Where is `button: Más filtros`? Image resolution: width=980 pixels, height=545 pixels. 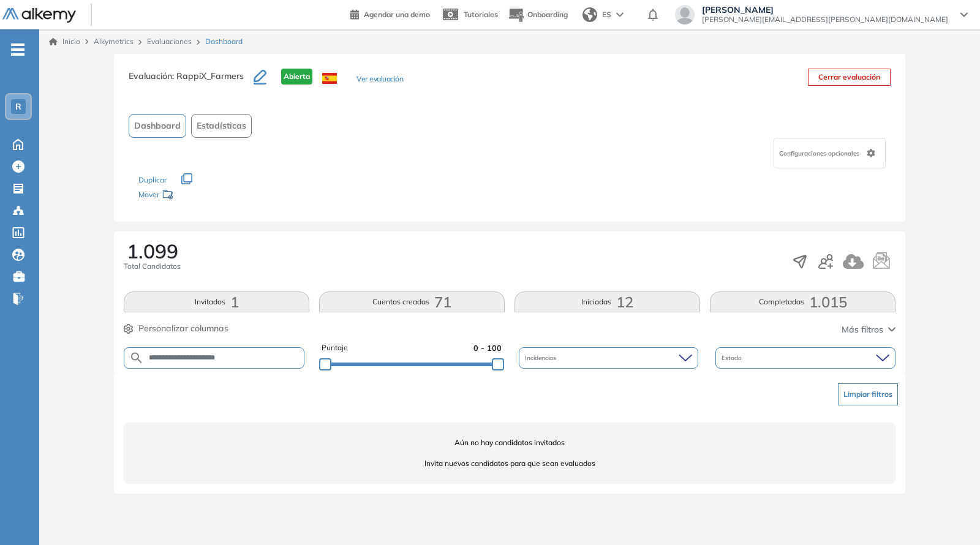 button: Más filtros is located at coordinates (869, 330).